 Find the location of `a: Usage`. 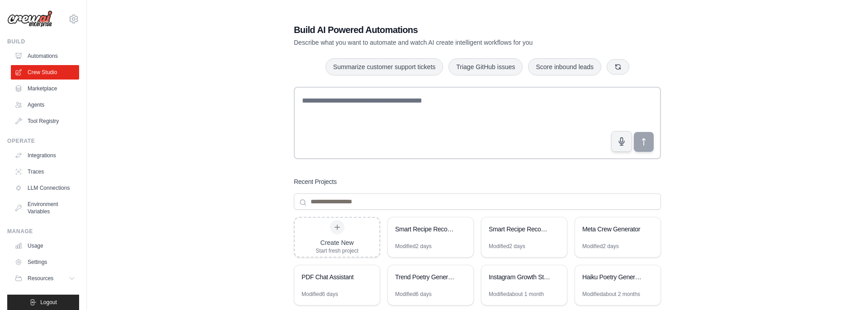

a: Usage is located at coordinates (45, 246).